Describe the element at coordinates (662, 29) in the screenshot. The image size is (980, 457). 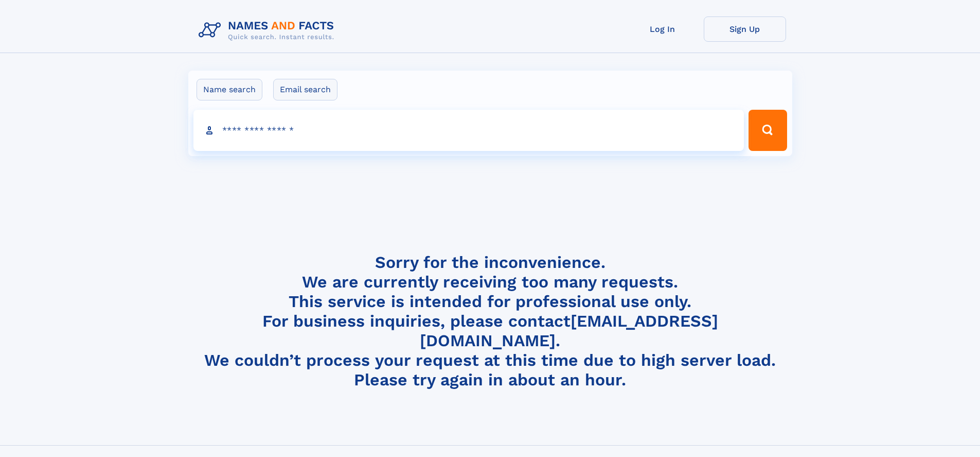
I see `a: Log In` at that location.